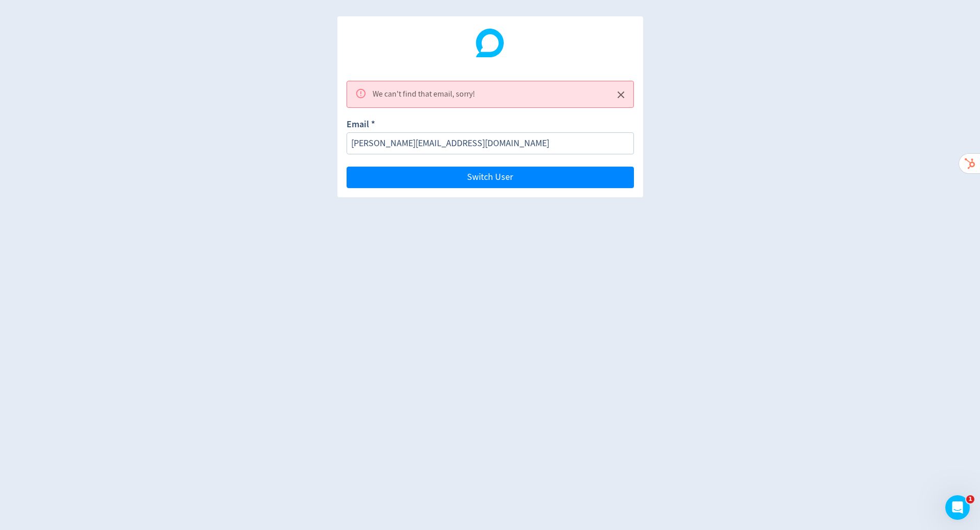 This screenshot has width=980, height=530. Describe the element at coordinates (620, 95) in the screenshot. I see `button: Close` at that location.